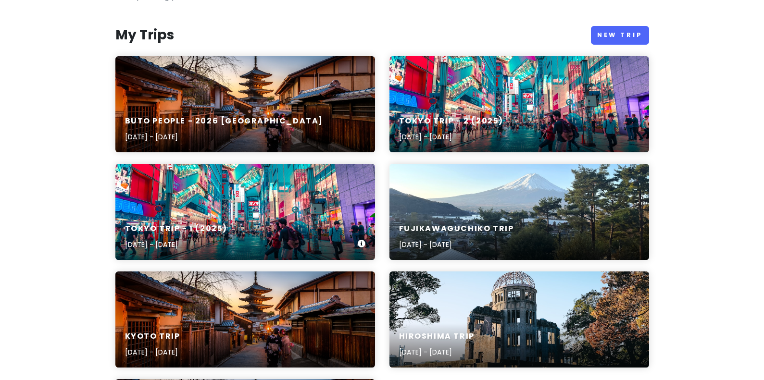  Describe the element at coordinates (456, 229) in the screenshot. I see `h6: Fujikawaguchiko Trip` at that location.